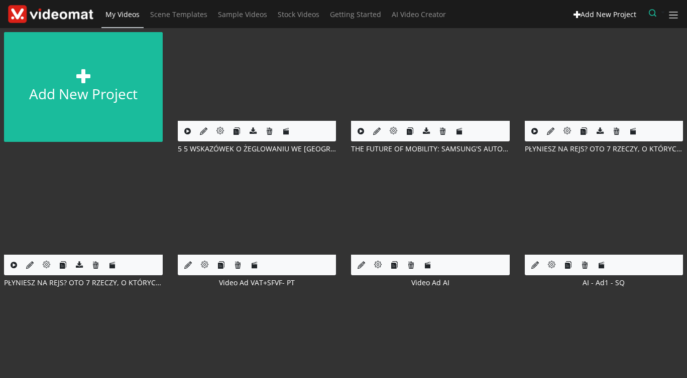  I want to click on span: Add New Project, so click(608, 14).